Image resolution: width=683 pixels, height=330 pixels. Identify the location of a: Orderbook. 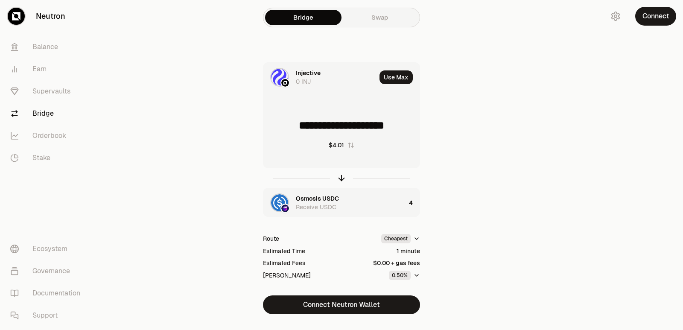
(48, 136).